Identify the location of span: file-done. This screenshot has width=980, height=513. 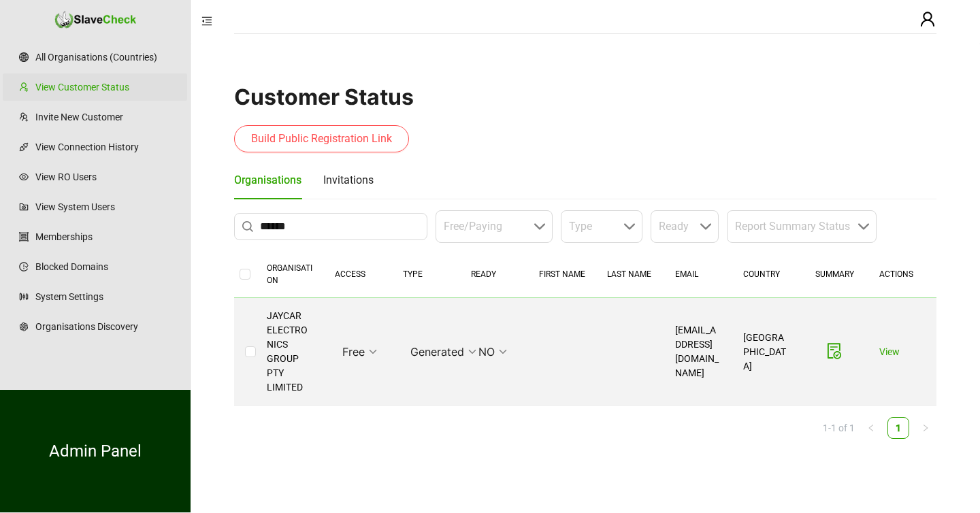
(835, 351).